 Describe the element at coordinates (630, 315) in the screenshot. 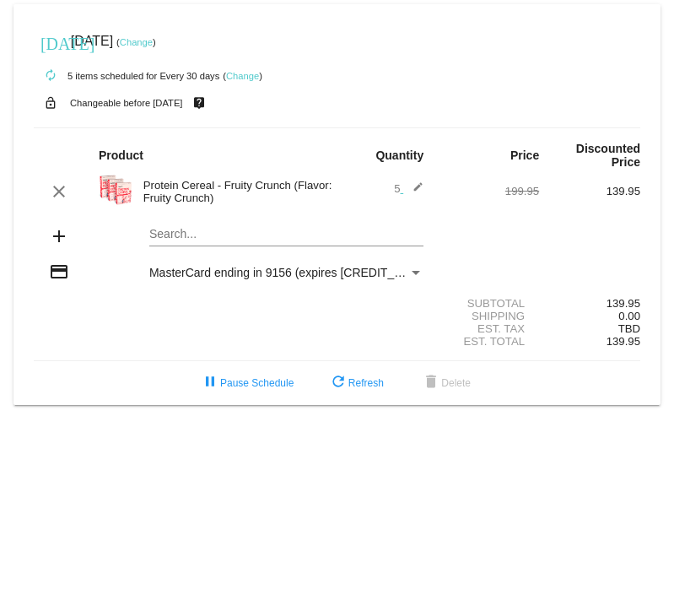

I see `span: 0.00` at that location.